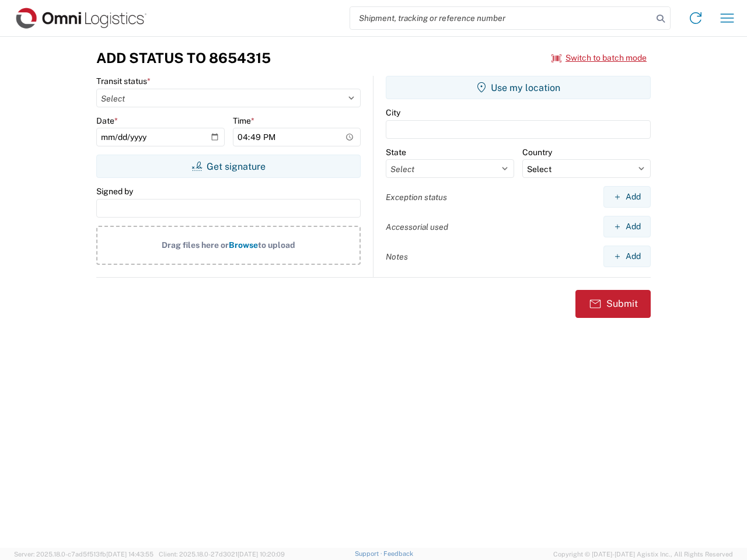 The width and height of the screenshot is (747, 560). Describe the element at coordinates (416, 197) in the screenshot. I see `label: Exception status` at that location.